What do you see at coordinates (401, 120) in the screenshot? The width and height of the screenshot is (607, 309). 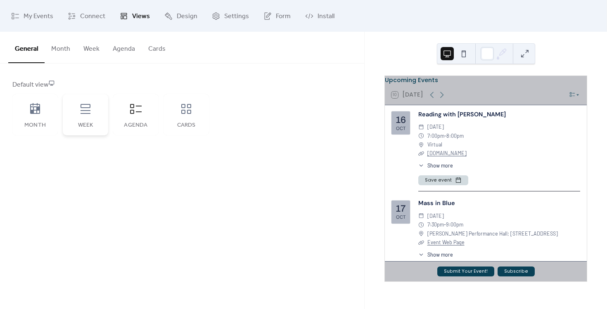 I see `div: 16` at bounding box center [401, 120].